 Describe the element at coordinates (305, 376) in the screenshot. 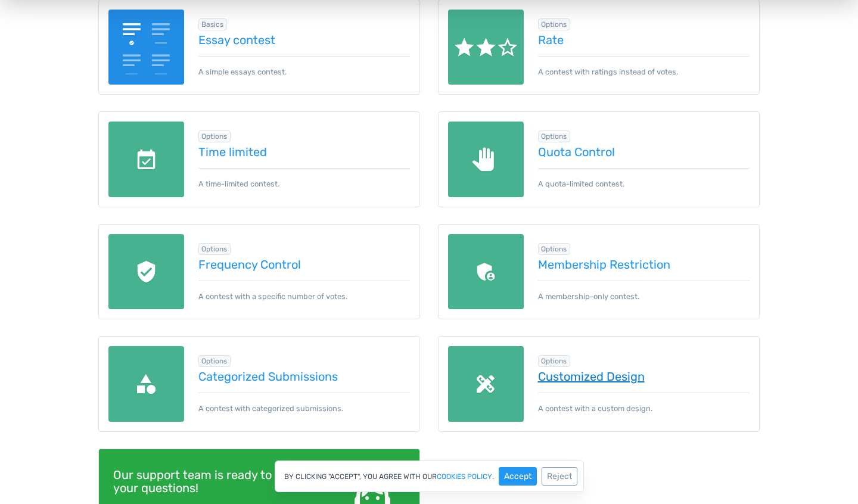

I see `a: Categorized Submissions` at that location.